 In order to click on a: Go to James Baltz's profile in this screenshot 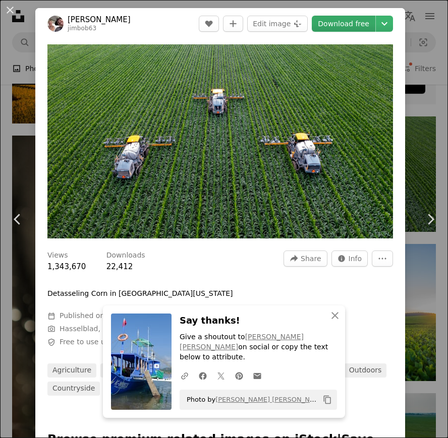, I will do `click(55, 24)`.